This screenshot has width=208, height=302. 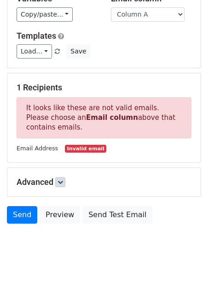 What do you see at coordinates (112, 117) in the screenshot?
I see `strong: Email column` at bounding box center [112, 117].